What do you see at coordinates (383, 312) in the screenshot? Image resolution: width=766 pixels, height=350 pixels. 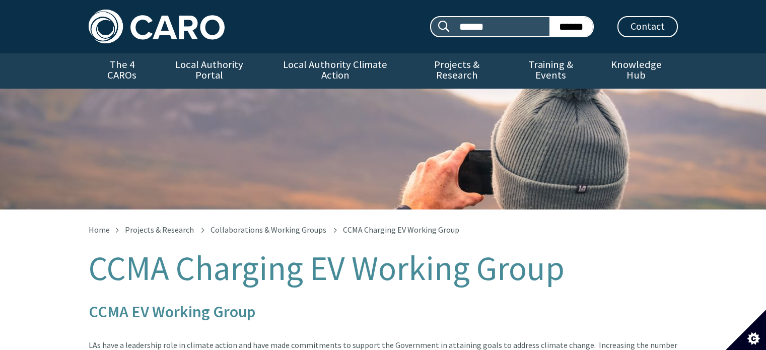 I see `h3: CCMA EV Working Group` at bounding box center [383, 312].